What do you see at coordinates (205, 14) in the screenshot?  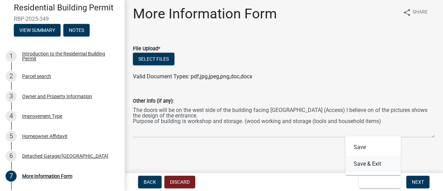 I see `h1: More Information Form` at bounding box center [205, 14].